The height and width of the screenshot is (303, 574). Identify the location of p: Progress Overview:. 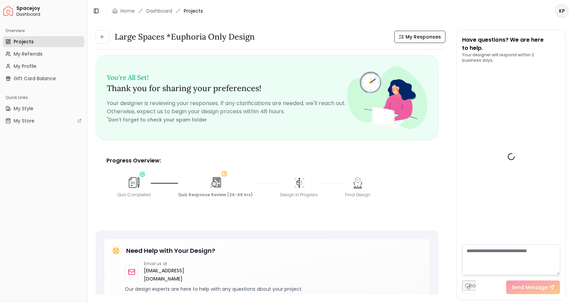
(267, 161).